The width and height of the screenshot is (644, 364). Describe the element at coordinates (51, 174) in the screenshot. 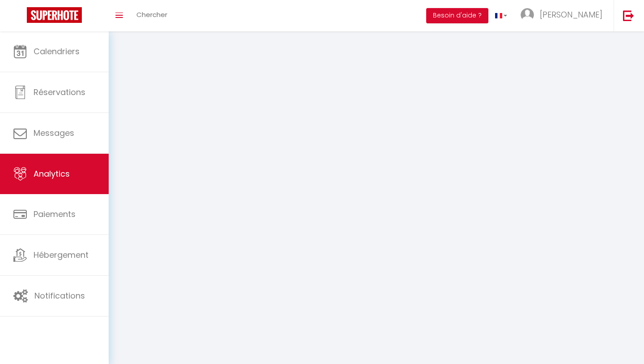

I see `span: Analytics` at that location.